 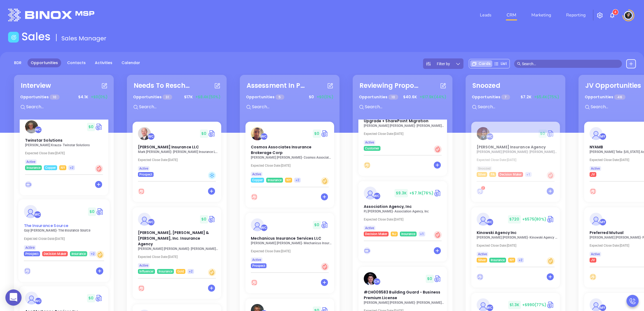 What do you see at coordinates (484, 168) in the screenshot?
I see `span: Snoozed` at bounding box center [484, 168].